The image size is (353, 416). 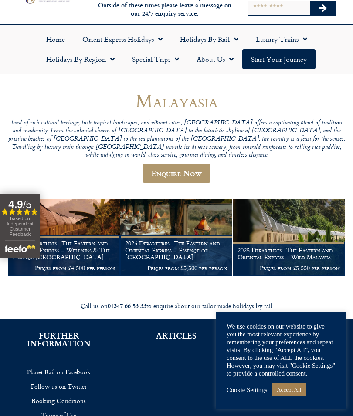 I want to click on h1: Malayasia, so click(x=176, y=101).